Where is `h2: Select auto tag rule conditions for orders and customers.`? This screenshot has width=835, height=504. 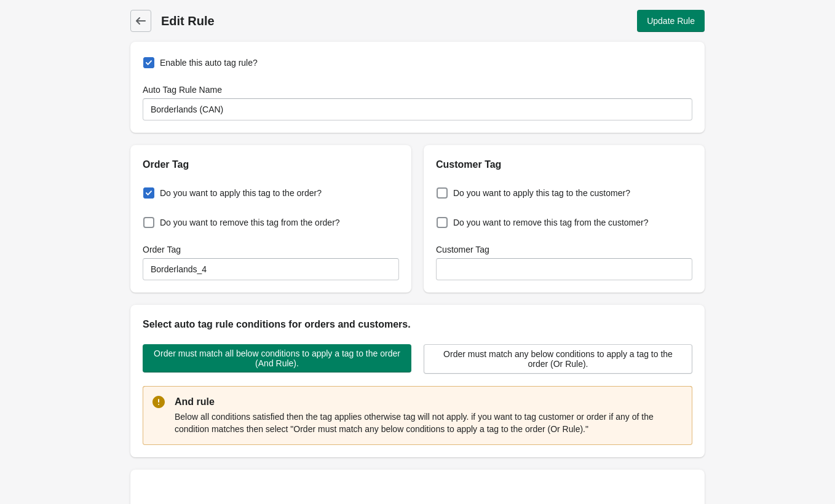
h2: Select auto tag rule conditions for orders and customers. is located at coordinates (418, 325).